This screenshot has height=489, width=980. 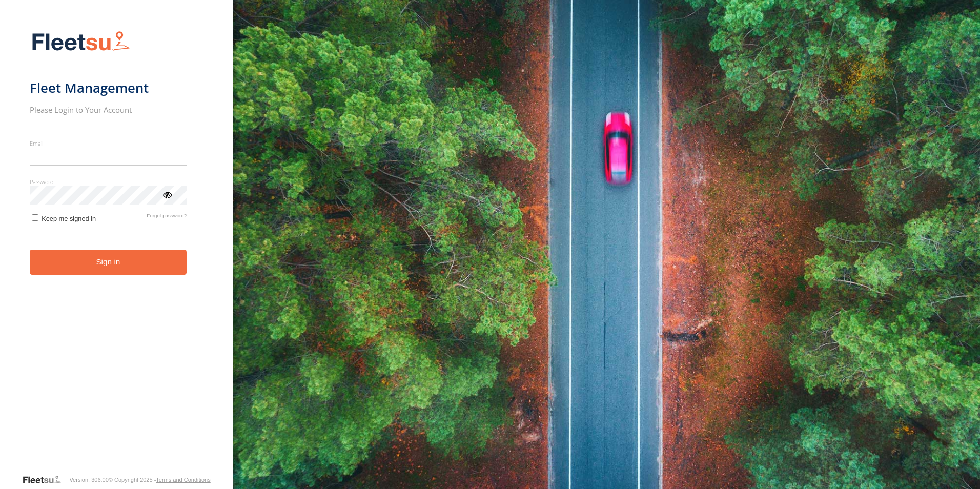 I want to click on a: Forgot password?, so click(x=167, y=217).